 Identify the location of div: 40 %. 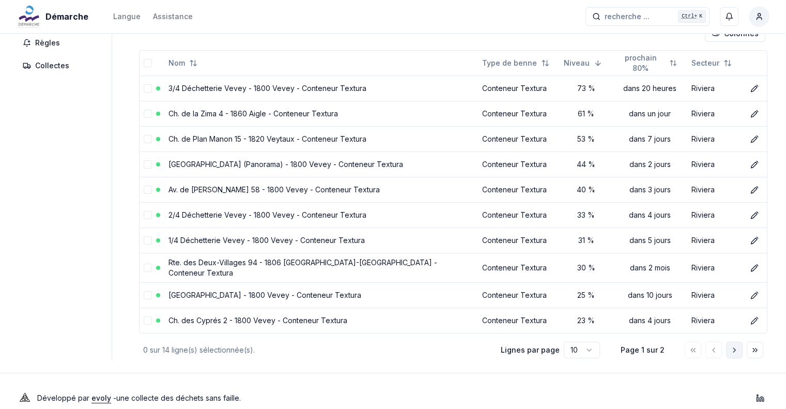
(586, 190).